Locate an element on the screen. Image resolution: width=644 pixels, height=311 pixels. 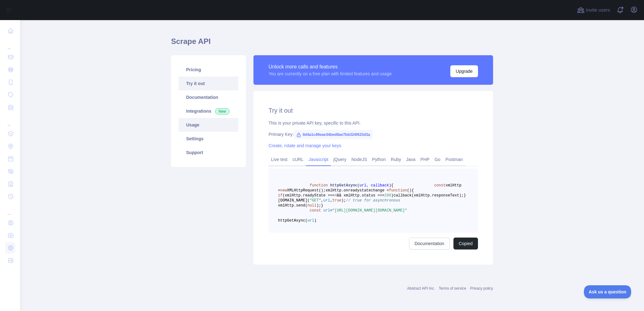
a: Ruby is located at coordinates (396, 160).